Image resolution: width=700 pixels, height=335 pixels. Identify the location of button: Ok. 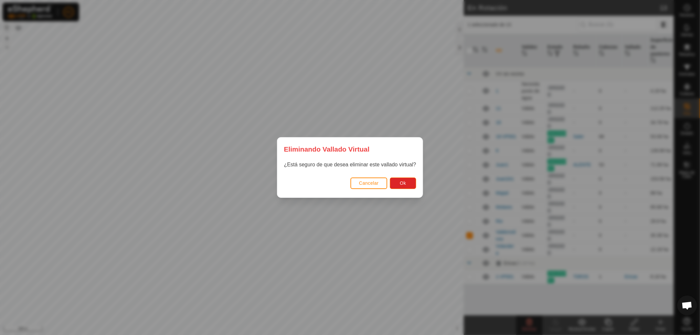
(403, 183).